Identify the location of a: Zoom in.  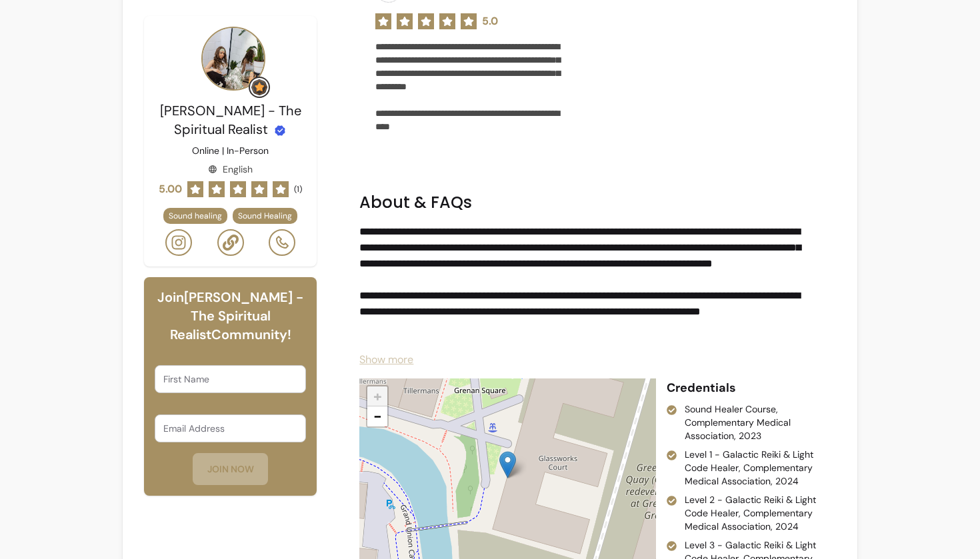
(377, 397).